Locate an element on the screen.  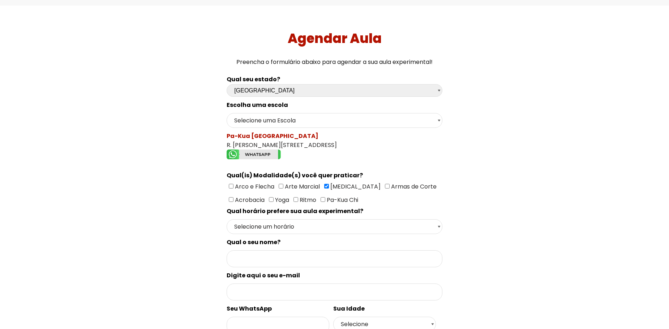
spam: Digite aqui o seu e-mail is located at coordinates (263, 275).